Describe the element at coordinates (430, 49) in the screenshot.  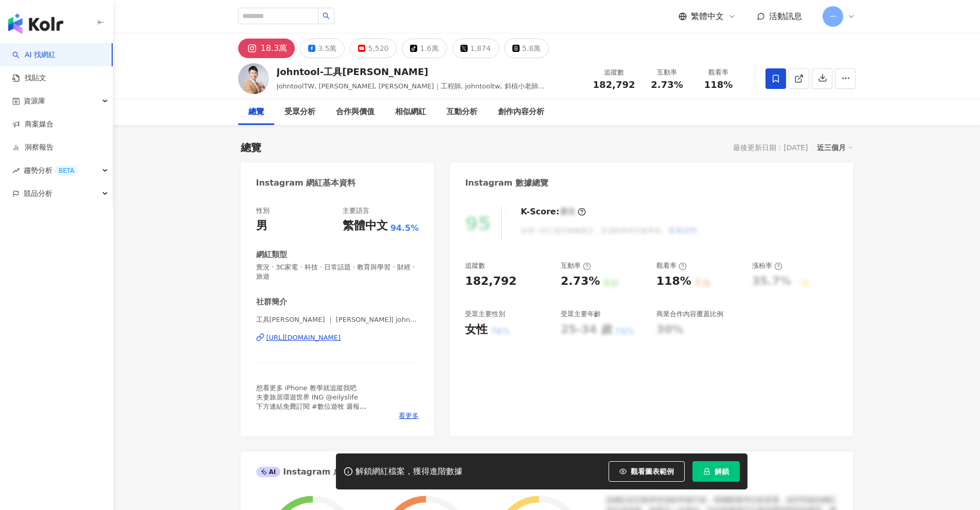
I see `div: 1.6萬` at that location.